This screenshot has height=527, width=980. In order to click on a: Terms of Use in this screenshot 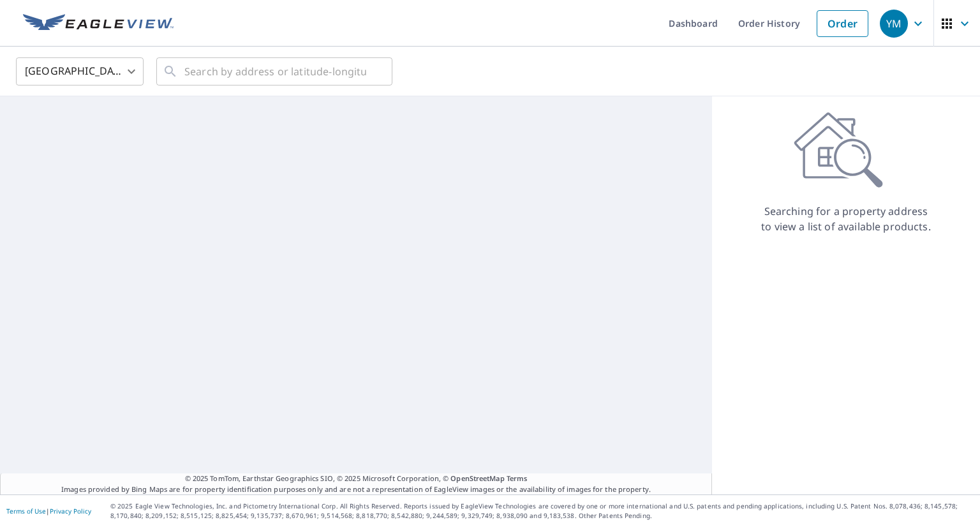, I will do `click(26, 511)`.